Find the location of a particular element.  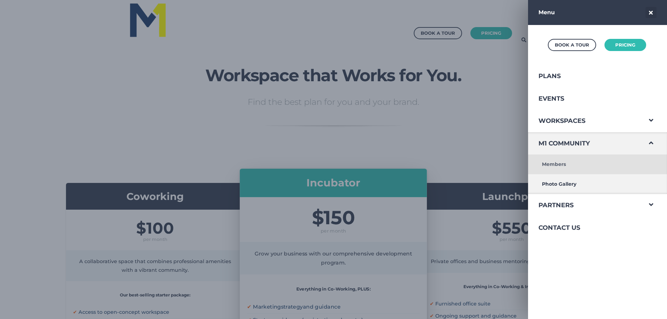

a: Book a Tour is located at coordinates (572, 45).